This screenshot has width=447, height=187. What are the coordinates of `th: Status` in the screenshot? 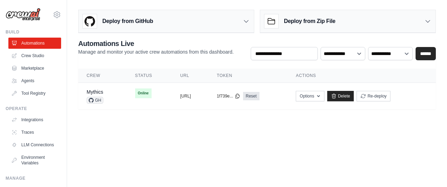 It's located at (149, 76).